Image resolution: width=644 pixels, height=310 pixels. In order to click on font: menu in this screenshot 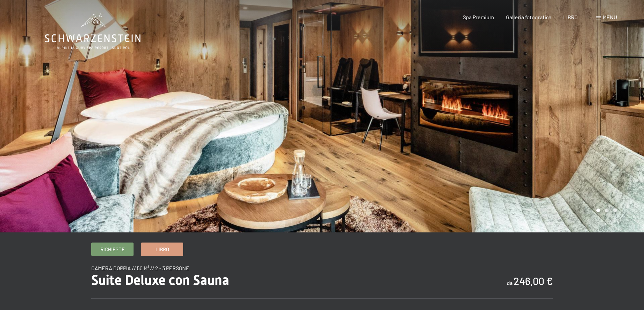, I will do `click(610, 17)`.